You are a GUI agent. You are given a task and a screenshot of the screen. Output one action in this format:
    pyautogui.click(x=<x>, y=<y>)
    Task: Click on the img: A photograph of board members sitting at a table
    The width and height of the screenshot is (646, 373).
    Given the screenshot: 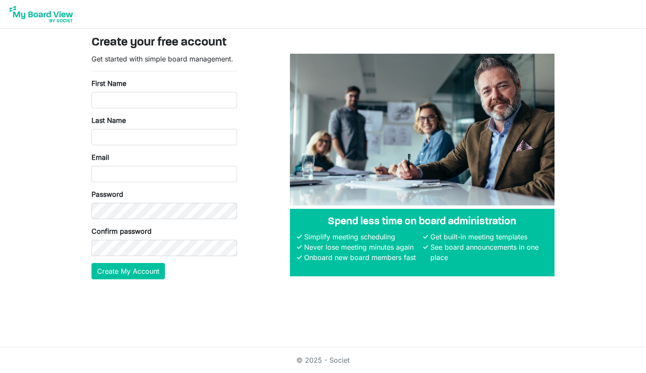 What is the action you would take?
    pyautogui.click(x=422, y=129)
    